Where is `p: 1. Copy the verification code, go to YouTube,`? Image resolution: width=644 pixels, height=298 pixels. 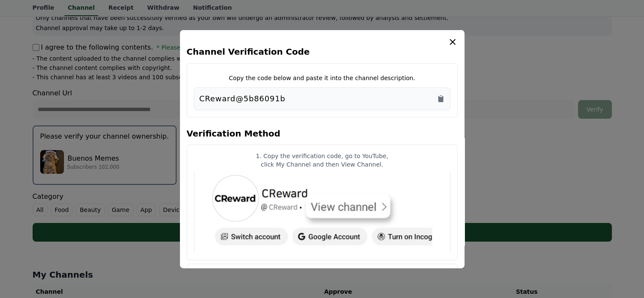 p: 1. Copy the verification code, go to YouTube, is located at coordinates (322, 155).